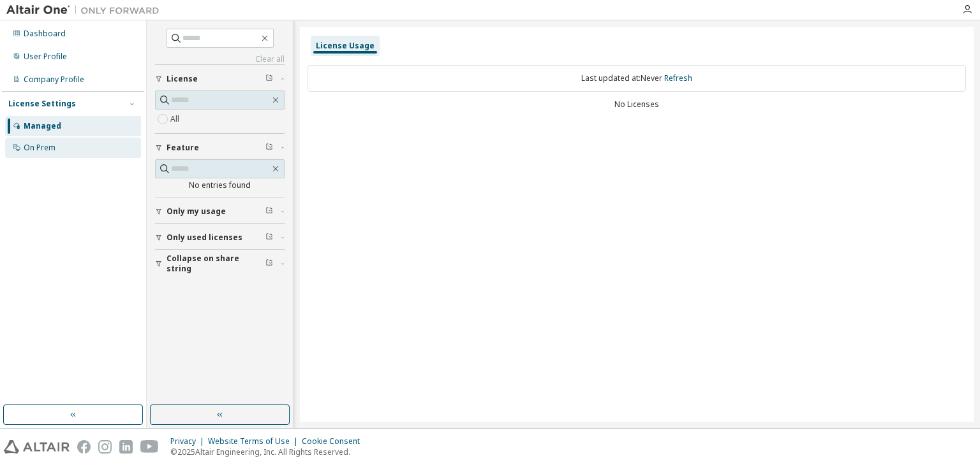  Describe the element at coordinates (679, 77) in the screenshot. I see `a: Refresh` at that location.